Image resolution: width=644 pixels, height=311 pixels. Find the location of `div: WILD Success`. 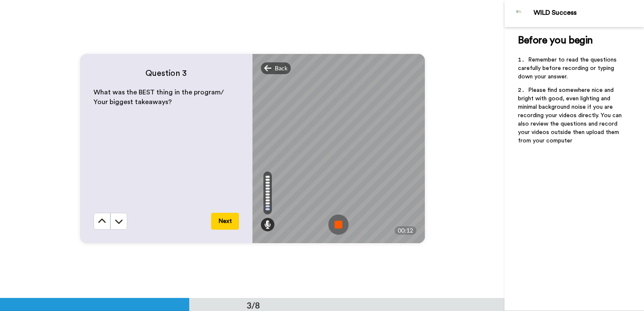

div: WILD Success is located at coordinates (588, 12).